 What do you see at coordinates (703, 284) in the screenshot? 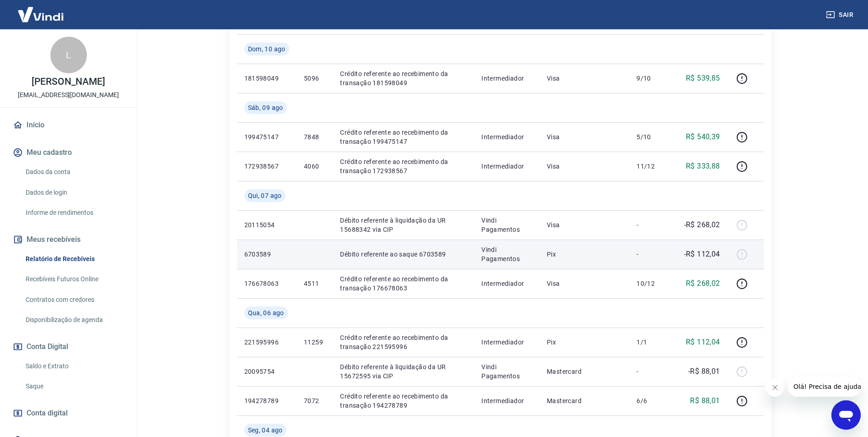
I see `p: R$ 268,02` at bounding box center [703, 284].